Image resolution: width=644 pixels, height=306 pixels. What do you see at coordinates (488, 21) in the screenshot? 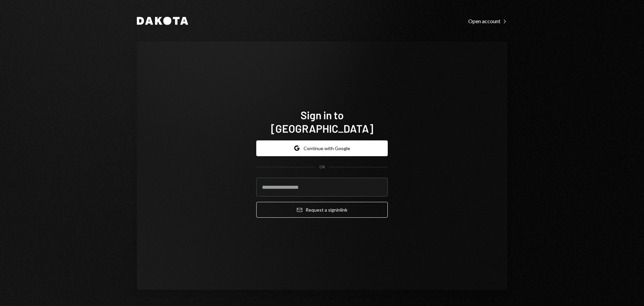
I see `a: Open account` at bounding box center [488, 21].